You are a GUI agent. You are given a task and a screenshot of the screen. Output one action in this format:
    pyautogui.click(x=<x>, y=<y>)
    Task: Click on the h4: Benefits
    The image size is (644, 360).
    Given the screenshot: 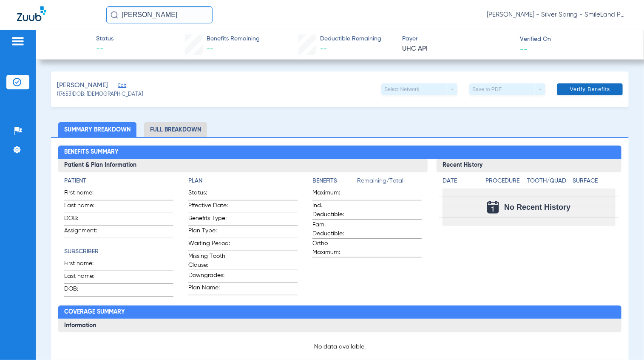 What is the action you would take?
    pyautogui.click(x=335, y=181)
    